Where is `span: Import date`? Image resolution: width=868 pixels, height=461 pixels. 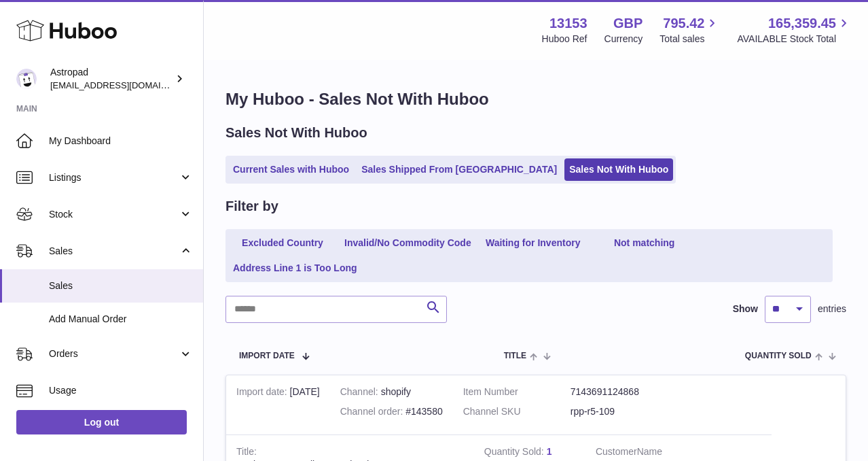 span: Import date is located at coordinates (267, 355).